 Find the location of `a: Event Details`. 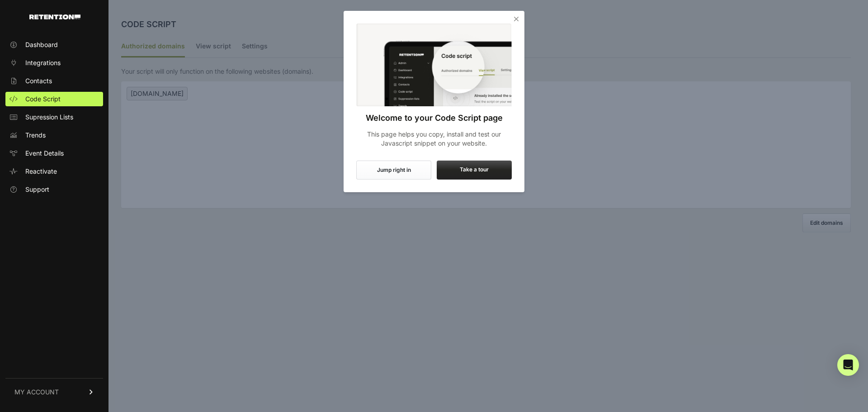

a: Event Details is located at coordinates (54, 154).